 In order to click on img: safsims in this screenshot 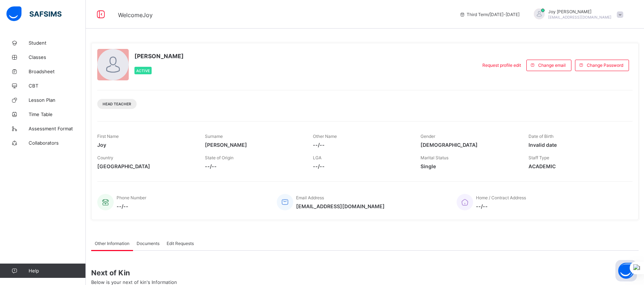, I will do `click(34, 14)`.